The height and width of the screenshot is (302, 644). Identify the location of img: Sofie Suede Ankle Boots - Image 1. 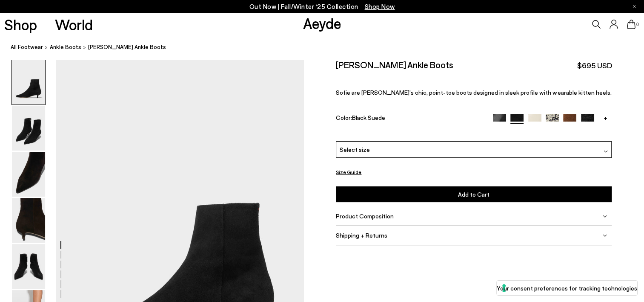
(29, 82).